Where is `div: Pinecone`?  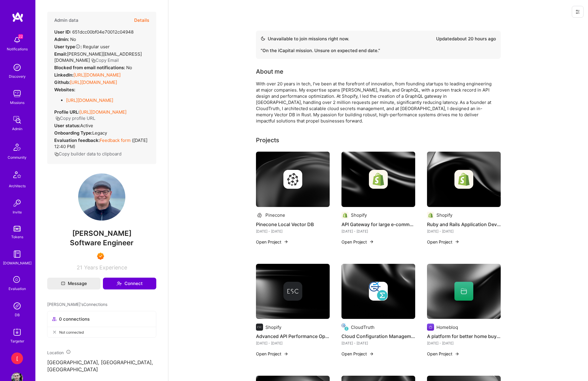 div: Pinecone is located at coordinates (275, 215).